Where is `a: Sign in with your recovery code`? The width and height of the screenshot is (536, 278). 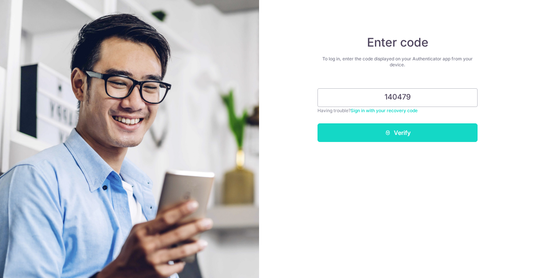
a: Sign in with your recovery code is located at coordinates (384, 110).